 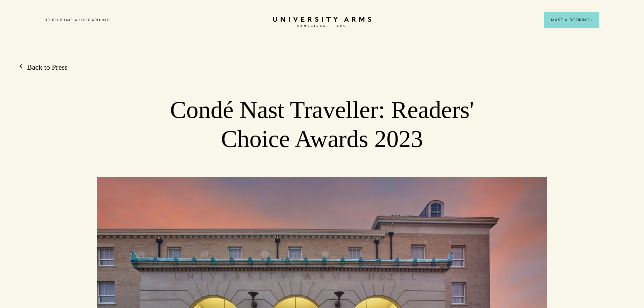 What do you see at coordinates (591, 20) in the screenshot?
I see `img: Arrow icon` at bounding box center [591, 20].